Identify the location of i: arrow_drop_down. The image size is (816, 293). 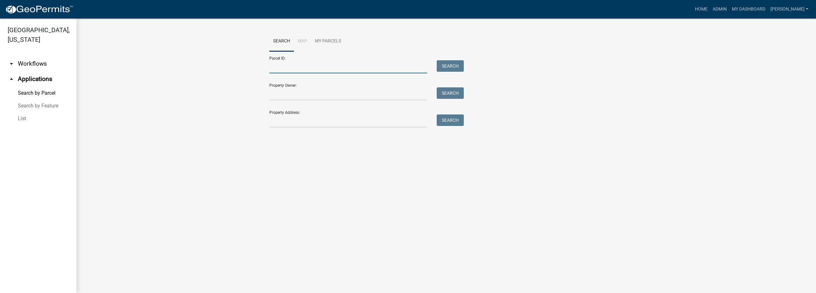
(11, 64).